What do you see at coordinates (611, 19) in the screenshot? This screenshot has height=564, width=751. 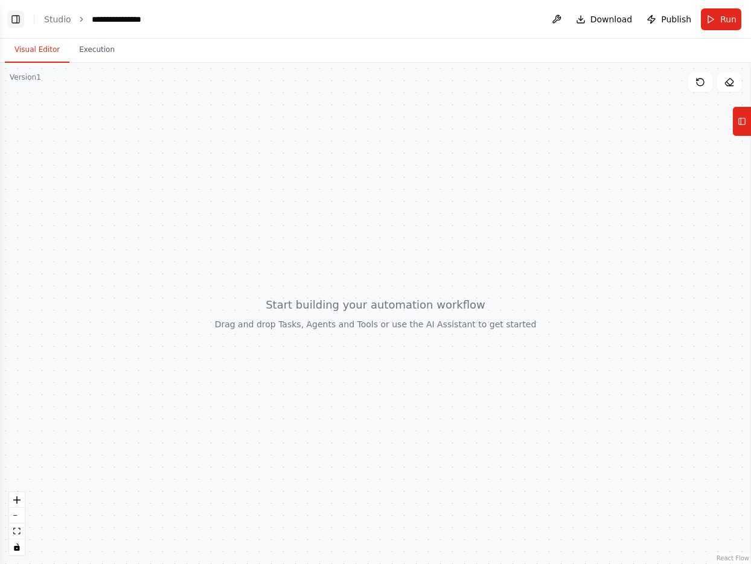 I see `span: Download` at bounding box center [611, 19].